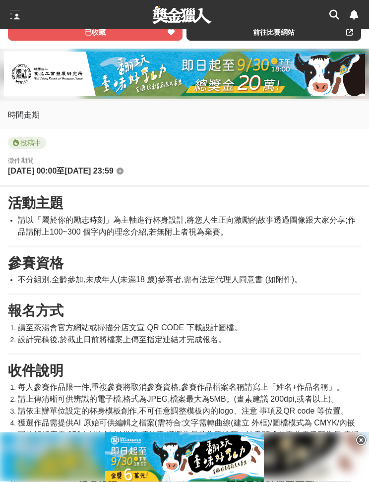 This screenshot has width=369, height=482. Describe the element at coordinates (187, 226) in the screenshot. I see `span: 請以「屬於你的勵志時刻」為主軸進行杯身設計,將您人生正向激勵的故事透過圖像跟大家分享;作品請附上100~300 個字內的理念介紹,若無附上者視為棄賽。` at that location.